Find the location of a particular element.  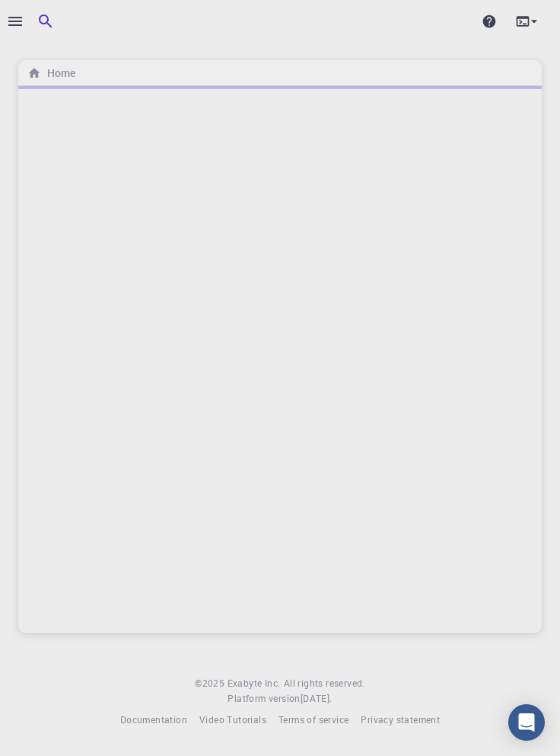

a: Exabyte Inc. is located at coordinates (254, 683).